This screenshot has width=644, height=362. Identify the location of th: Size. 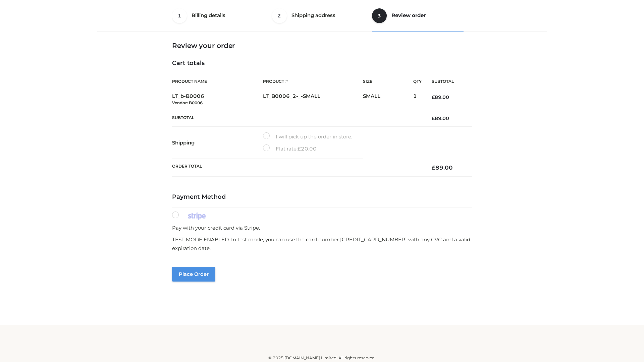
(387, 82).